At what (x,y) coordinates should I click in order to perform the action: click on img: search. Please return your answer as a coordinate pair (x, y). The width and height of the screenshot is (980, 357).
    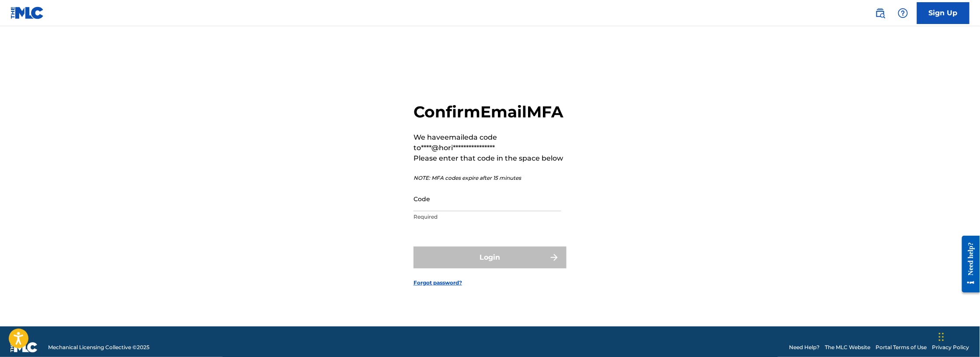
    Looking at the image, I should click on (880, 13).